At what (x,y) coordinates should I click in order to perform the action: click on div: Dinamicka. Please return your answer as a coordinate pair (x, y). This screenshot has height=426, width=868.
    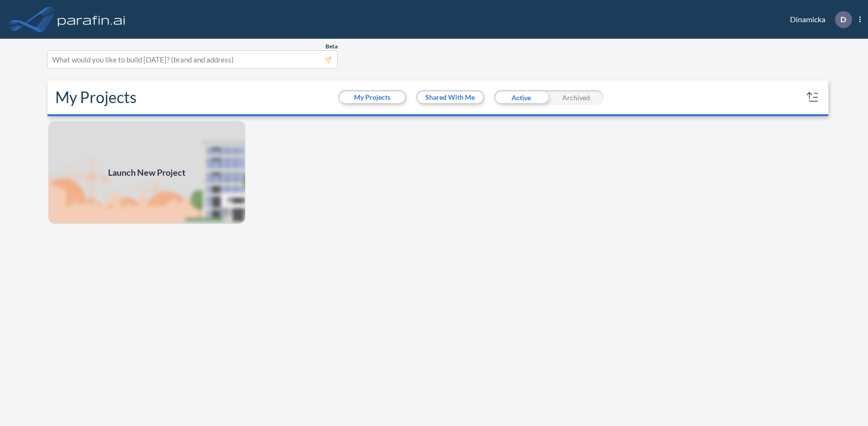
    Looking at the image, I should click on (818, 20).